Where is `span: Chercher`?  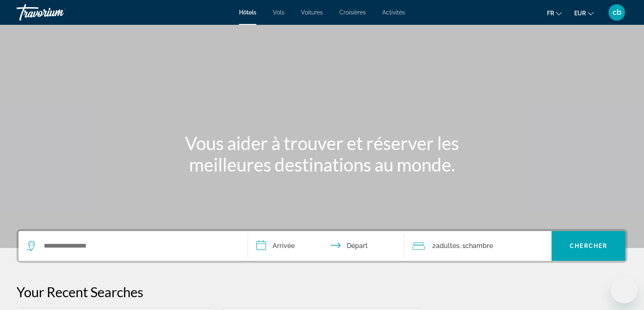
span: Chercher is located at coordinates (588, 246).